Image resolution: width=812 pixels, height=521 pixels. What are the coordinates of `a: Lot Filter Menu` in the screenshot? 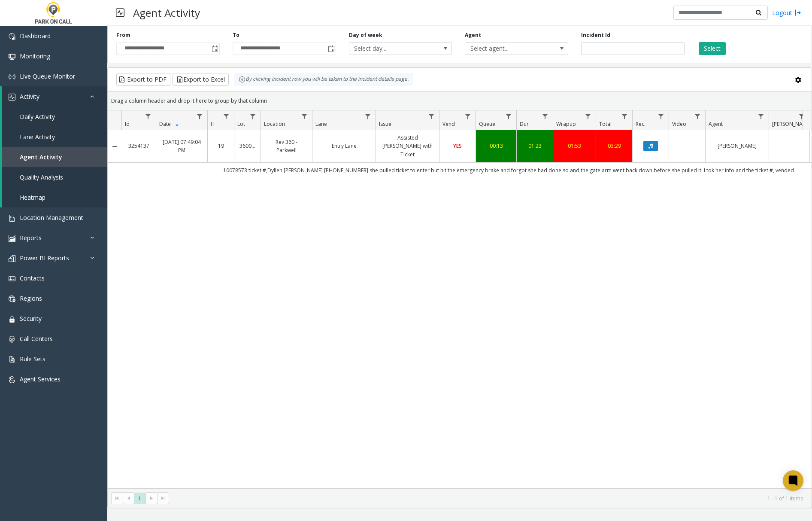 It's located at (253, 116).